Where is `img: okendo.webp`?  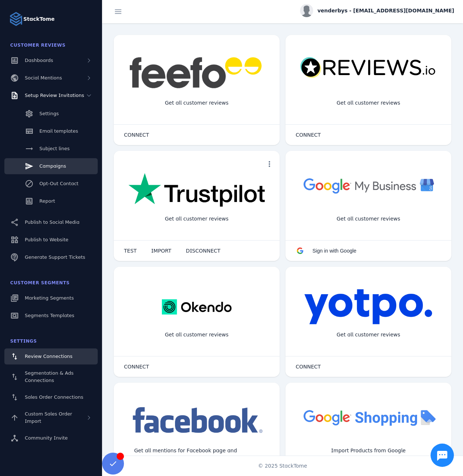
img: okendo.webp is located at coordinates (197, 307).